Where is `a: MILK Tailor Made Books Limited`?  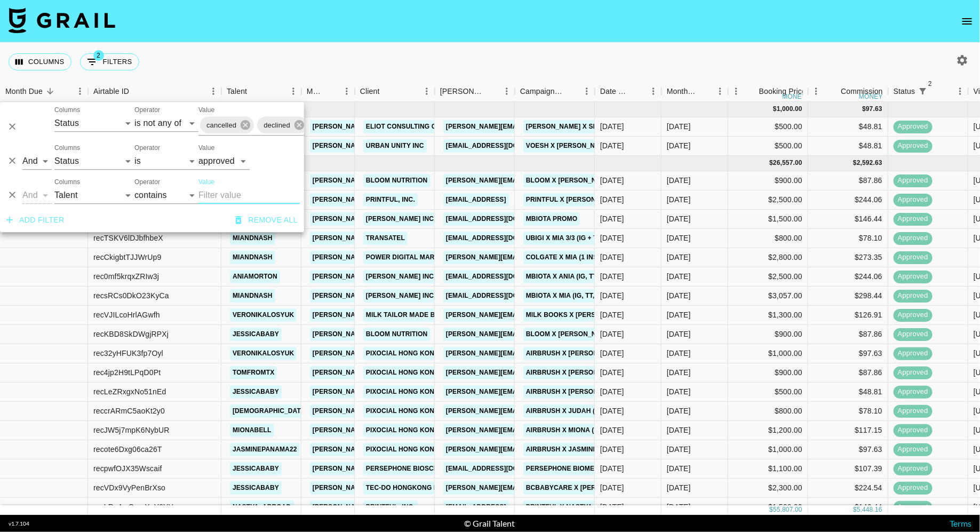 a: MILK Tailor Made Books Limited is located at coordinates (424, 315).